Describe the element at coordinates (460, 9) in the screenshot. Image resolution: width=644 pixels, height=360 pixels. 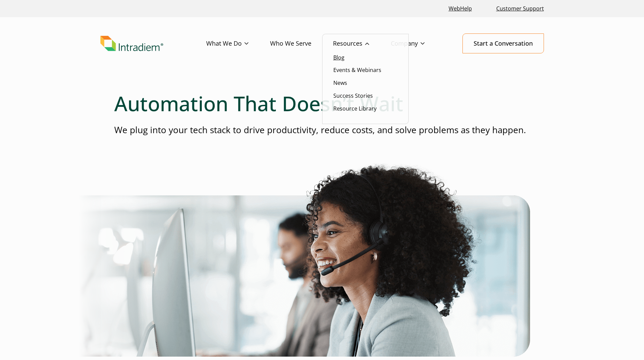
I see `a: Link opens in a new window` at that location.